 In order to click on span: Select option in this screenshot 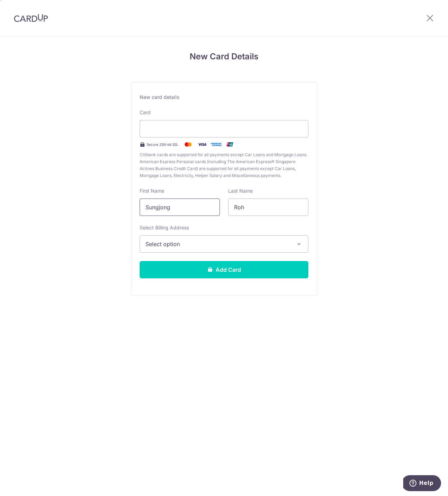, I will do `click(218, 244)`.